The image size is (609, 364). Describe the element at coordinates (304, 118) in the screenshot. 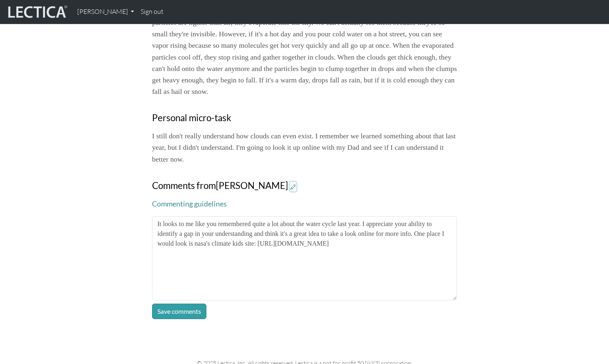

I see `h3: Personal micro-task` at that location.